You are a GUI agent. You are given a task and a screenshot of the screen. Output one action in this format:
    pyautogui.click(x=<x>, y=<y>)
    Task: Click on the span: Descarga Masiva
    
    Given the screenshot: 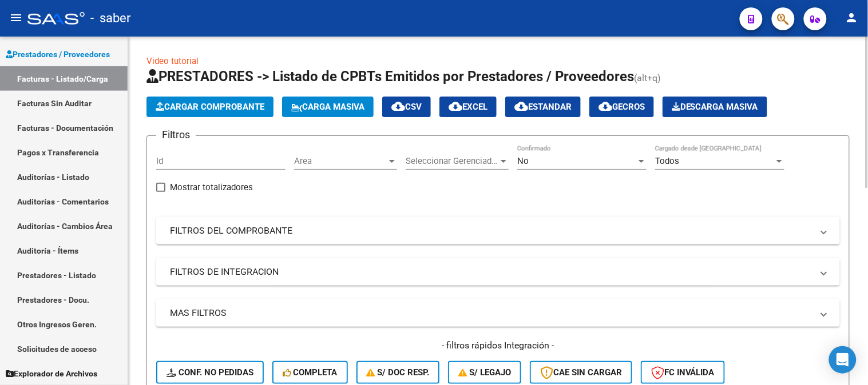 What is the action you would take?
    pyautogui.click(x=714, y=107)
    